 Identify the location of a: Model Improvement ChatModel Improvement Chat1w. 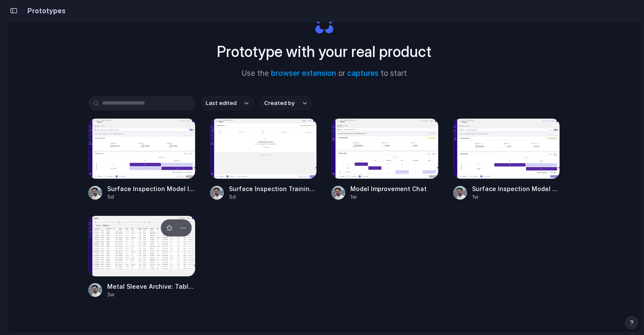
(385, 160).